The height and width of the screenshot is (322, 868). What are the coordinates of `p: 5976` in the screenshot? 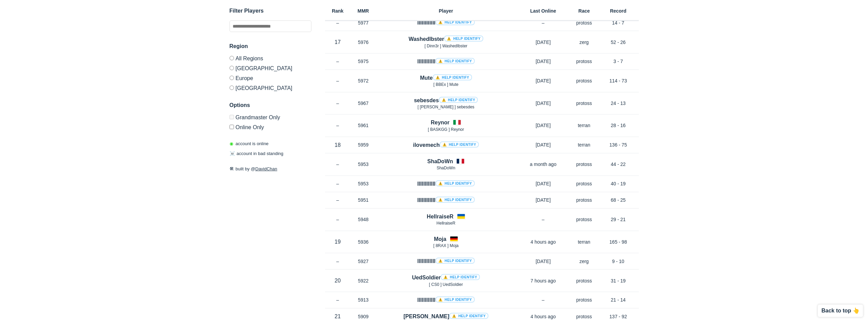 It's located at (363, 43).